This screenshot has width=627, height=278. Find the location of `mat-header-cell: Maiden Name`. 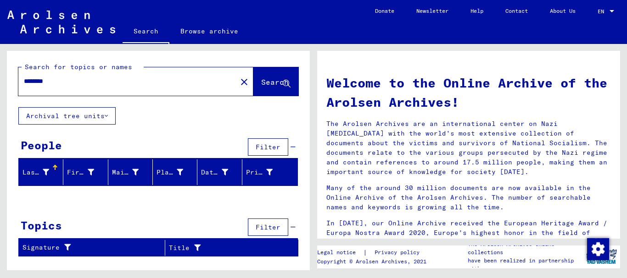

mat-header-cell: Maiden Name is located at coordinates (130, 173).